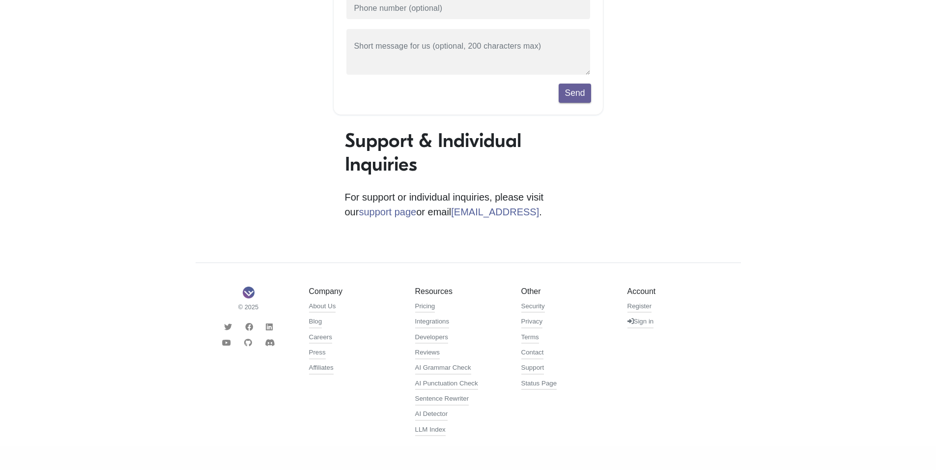 This screenshot has height=470, width=936. Describe the element at coordinates (427, 353) in the screenshot. I see `a: Reviews` at that location.